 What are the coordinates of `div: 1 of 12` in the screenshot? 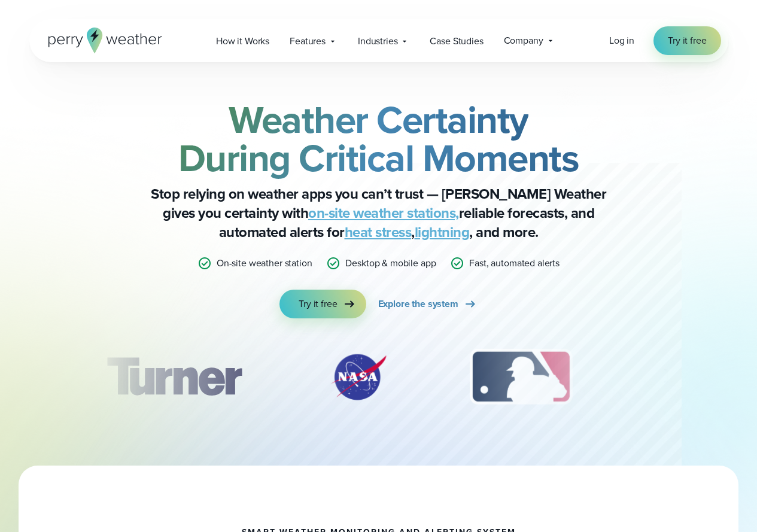 It's located at (174, 377).